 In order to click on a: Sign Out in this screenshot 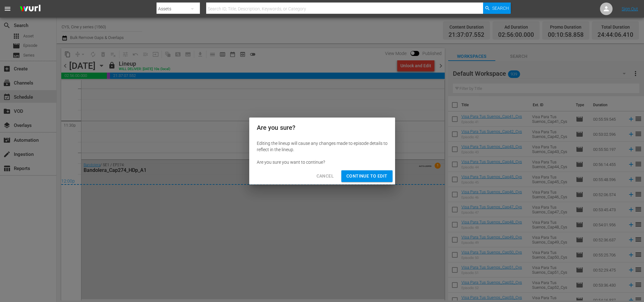, I will do `click(630, 9)`.